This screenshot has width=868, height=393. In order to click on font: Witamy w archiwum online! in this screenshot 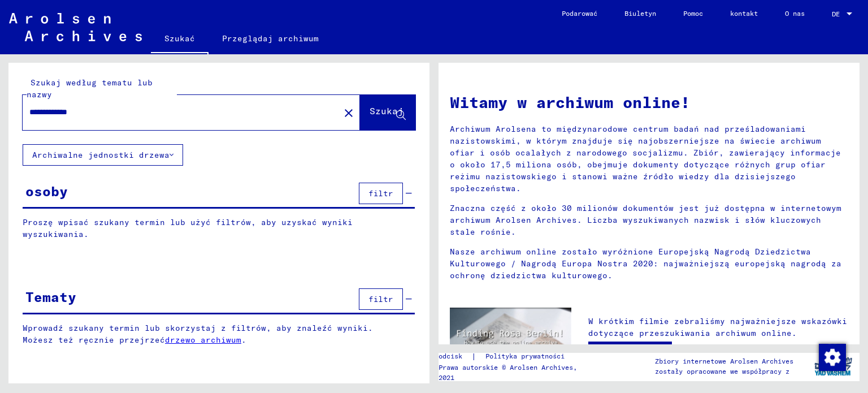, I will do `click(570, 102)`.